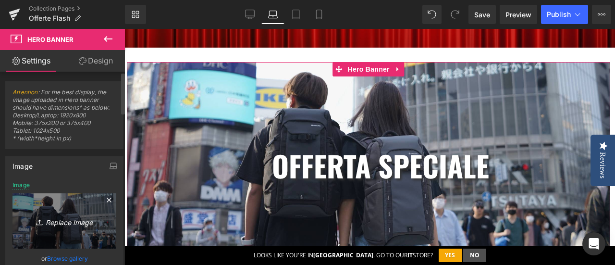 Image resolution: width=615 pixels, height=265 pixels. I want to click on button: Yes, so click(326, 226).